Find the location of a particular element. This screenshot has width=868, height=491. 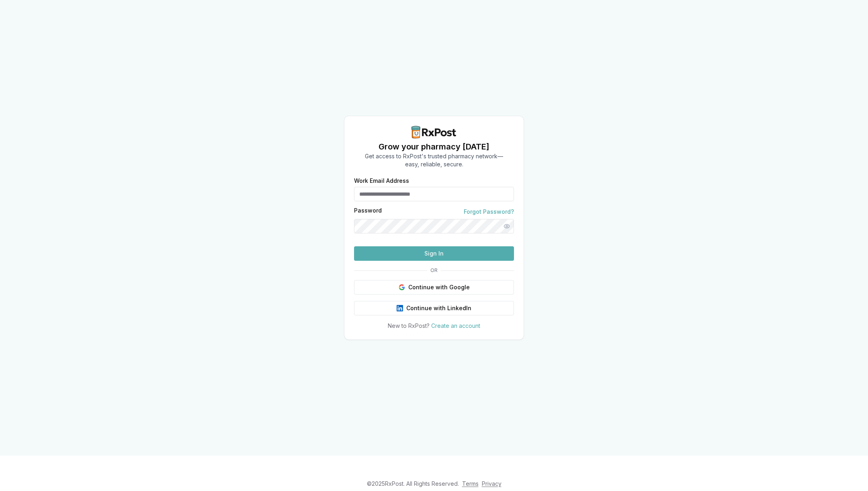

img: Google is located at coordinates (402, 287).